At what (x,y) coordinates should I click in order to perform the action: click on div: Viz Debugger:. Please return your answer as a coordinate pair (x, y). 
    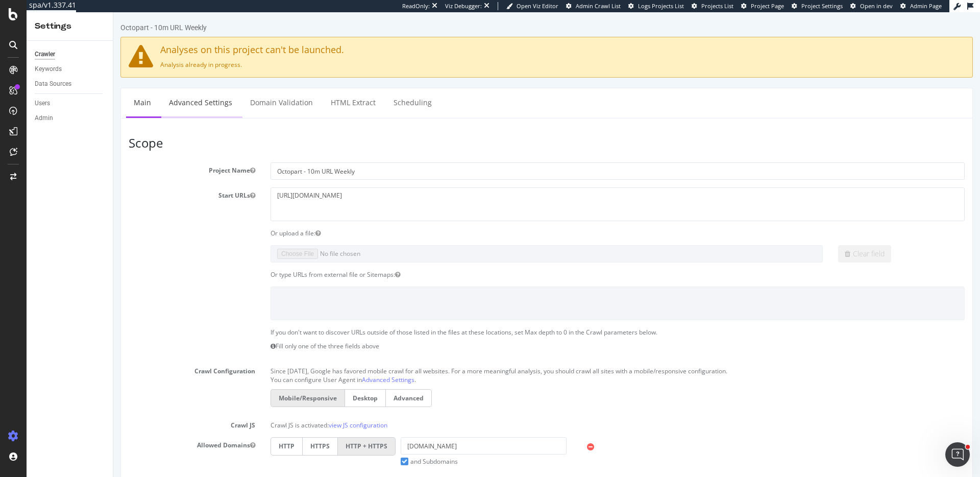
    Looking at the image, I should click on (463, 6).